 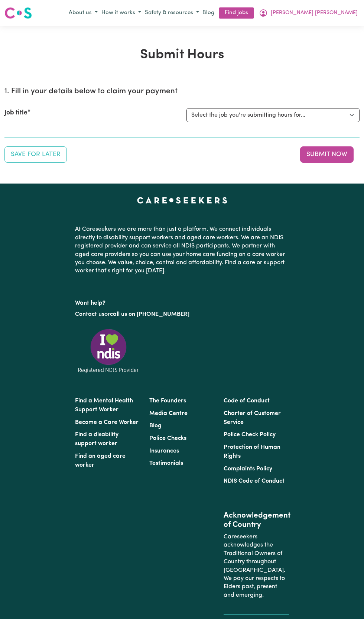 What do you see at coordinates (172, 13) in the screenshot?
I see `button: Safety & resources` at bounding box center [172, 13].